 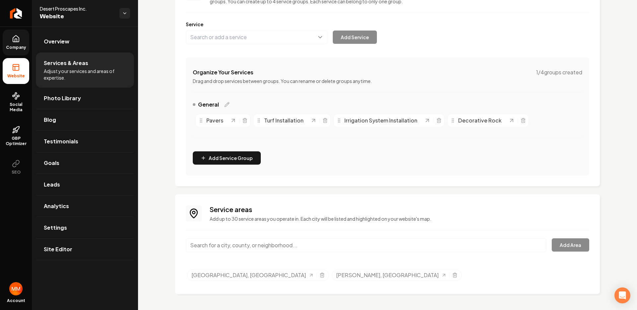 What do you see at coordinates (380, 120) in the screenshot?
I see `div: Irrigation System Installation` at bounding box center [380, 120].